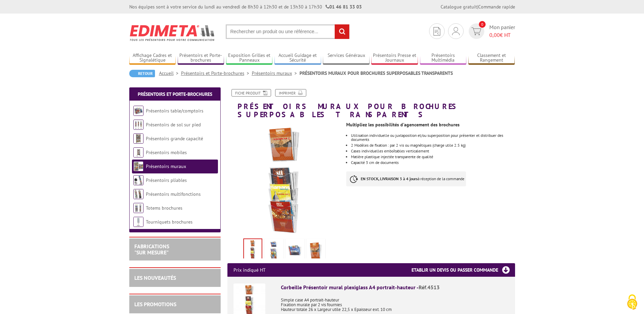 This screenshot has width=644, height=314. What do you see at coordinates (497, 7) in the screenshot?
I see `a: Commande rapide` at bounding box center [497, 7].